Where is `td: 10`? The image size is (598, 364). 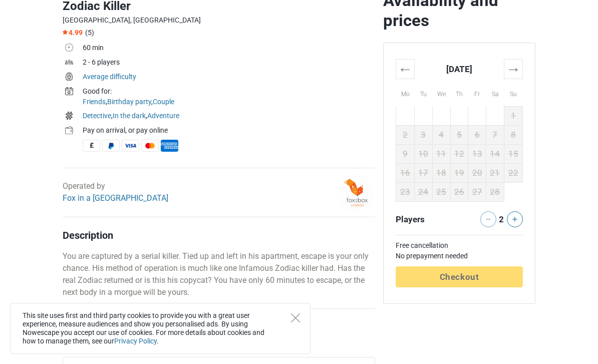 td: 10 is located at coordinates (424, 153).